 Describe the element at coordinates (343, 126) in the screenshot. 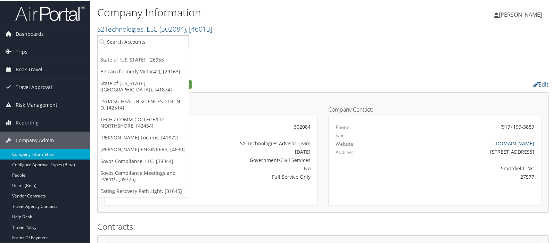

I see `label: Phone:` at that location.